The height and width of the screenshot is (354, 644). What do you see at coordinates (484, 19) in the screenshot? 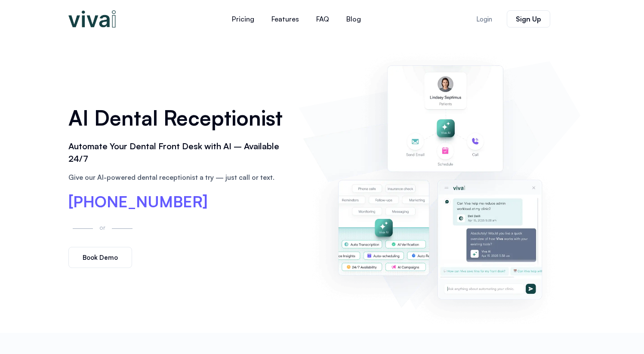
I see `span: Login` at bounding box center [484, 19].